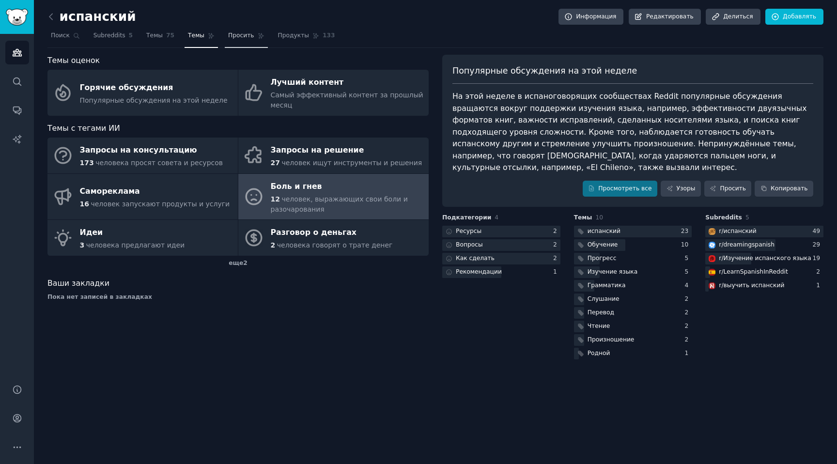 The width and height of the screenshot is (837, 464). What do you see at coordinates (294, 35) in the screenshot?
I see `font: Продукты` at bounding box center [294, 35].